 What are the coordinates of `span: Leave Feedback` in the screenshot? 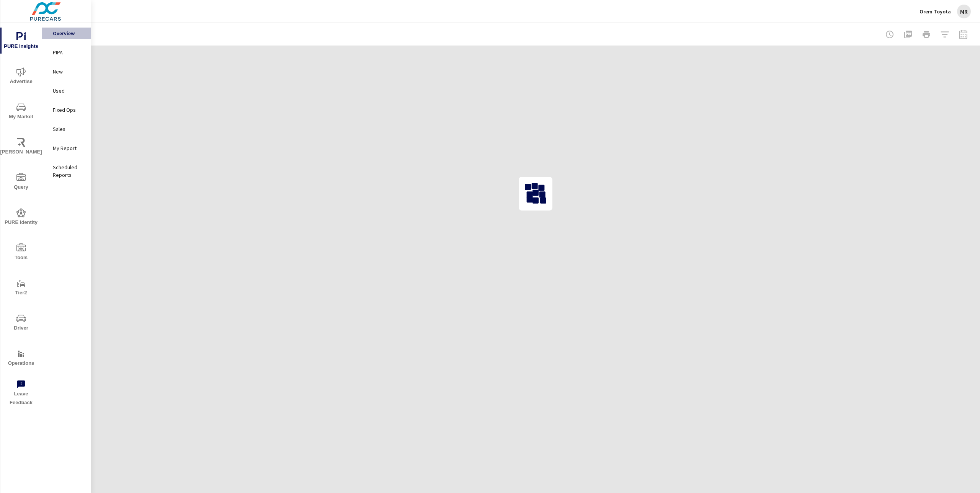 It's located at (21, 393).